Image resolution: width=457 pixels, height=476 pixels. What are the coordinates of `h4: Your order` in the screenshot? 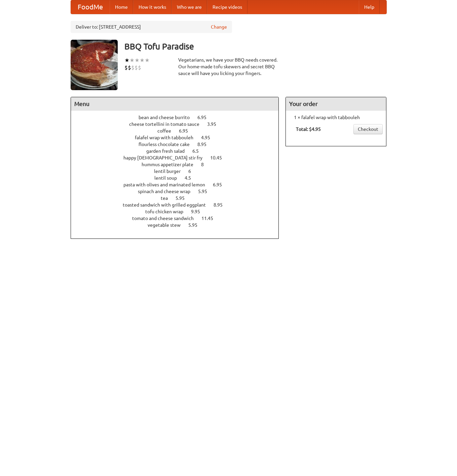 It's located at (336, 104).